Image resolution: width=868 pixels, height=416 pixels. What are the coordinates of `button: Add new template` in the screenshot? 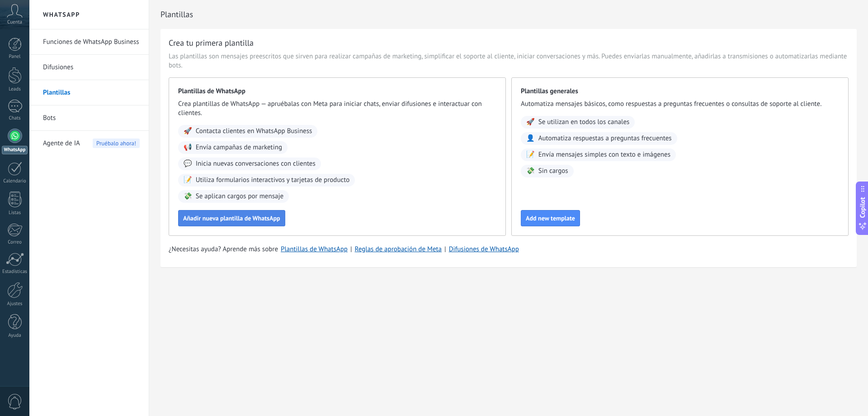 It's located at (550, 218).